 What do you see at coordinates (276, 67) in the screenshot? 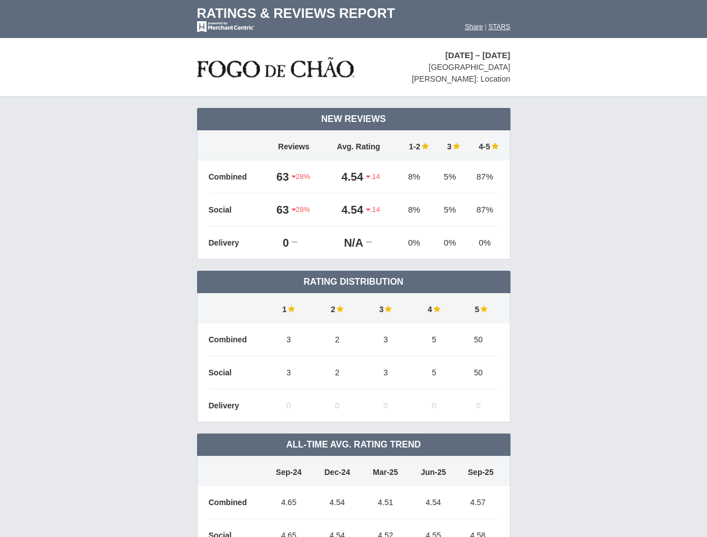
I see `img: stars-fogo-de-chao-logo-50.png` at bounding box center [276, 67].